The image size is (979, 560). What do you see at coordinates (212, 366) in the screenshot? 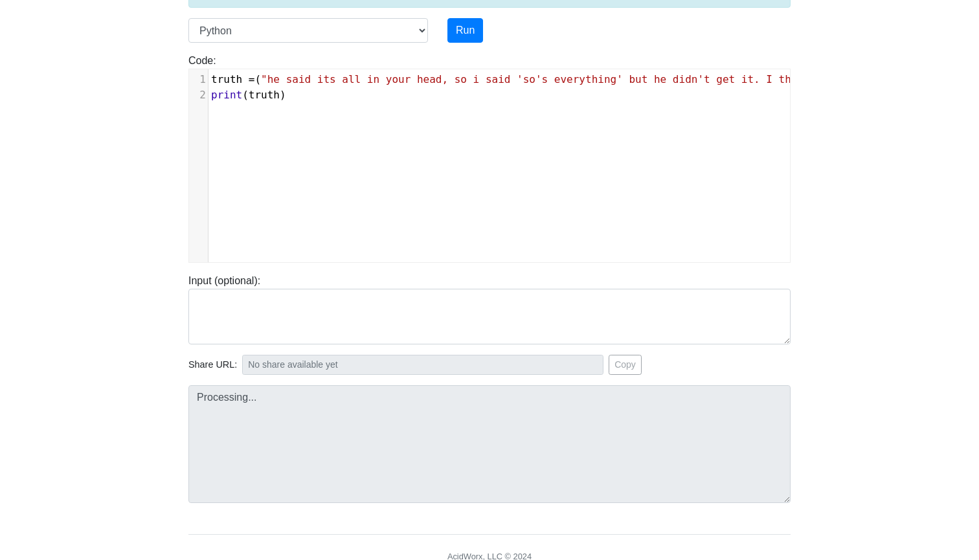
I see `span: Share URL:` at bounding box center [212, 366].